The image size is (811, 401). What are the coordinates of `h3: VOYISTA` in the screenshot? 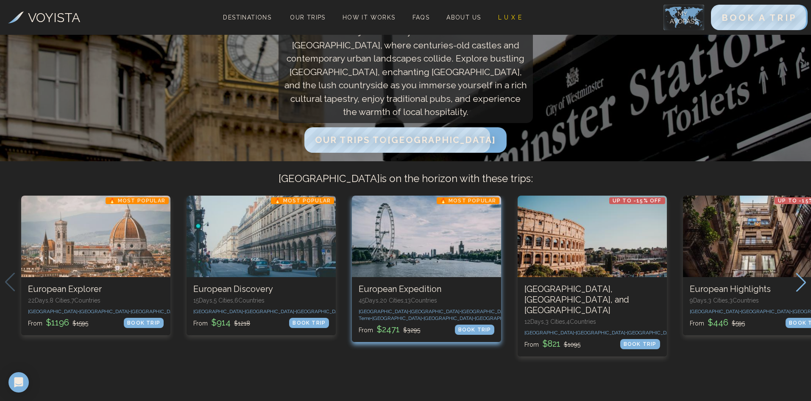 It's located at (54, 17).